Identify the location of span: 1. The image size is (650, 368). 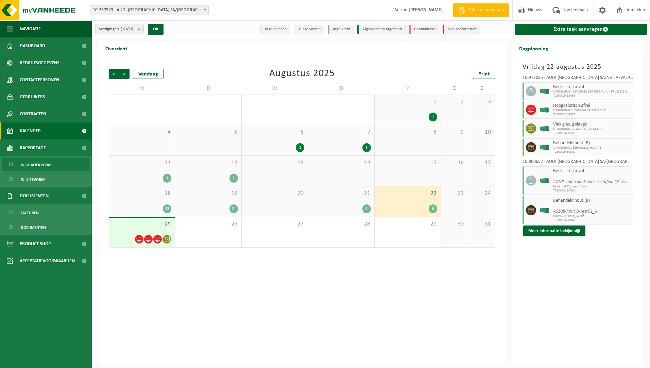
(408, 102).